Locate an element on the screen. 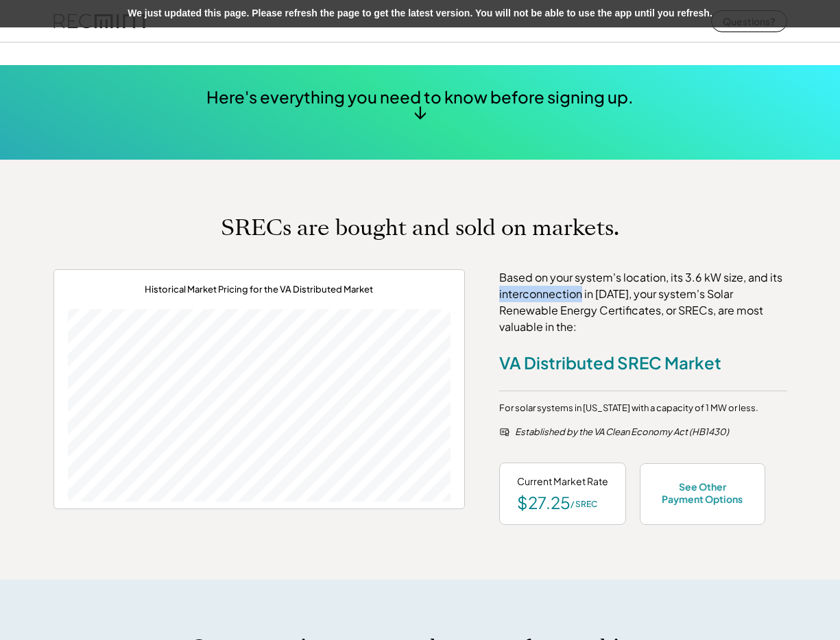 Image resolution: width=840 pixels, height=640 pixels. div: $27.25 is located at coordinates (544, 502).